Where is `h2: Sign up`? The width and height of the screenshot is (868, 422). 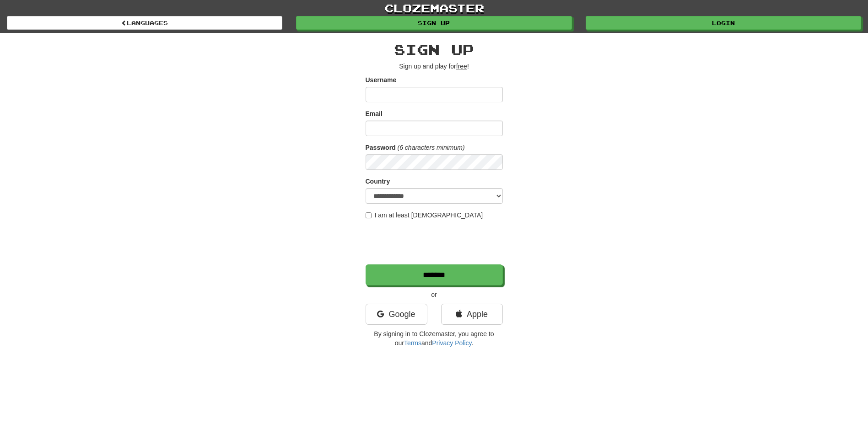 h2: Sign up is located at coordinates (434, 49).